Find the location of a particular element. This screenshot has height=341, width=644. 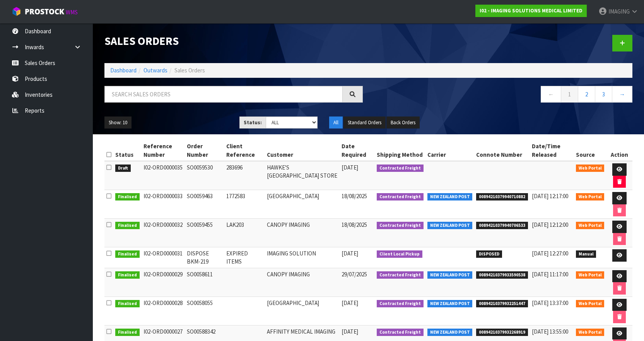

td: I02-ORD0000031 is located at coordinates (163, 258).